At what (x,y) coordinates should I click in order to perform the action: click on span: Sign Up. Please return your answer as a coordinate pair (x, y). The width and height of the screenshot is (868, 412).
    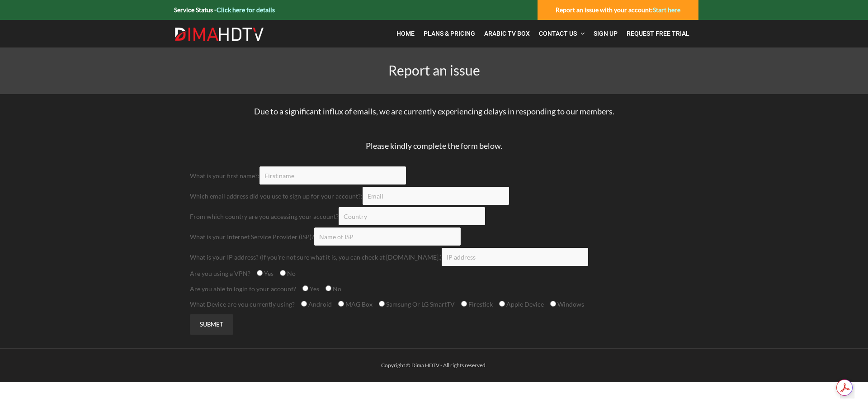
    Looking at the image, I should click on (606, 34).